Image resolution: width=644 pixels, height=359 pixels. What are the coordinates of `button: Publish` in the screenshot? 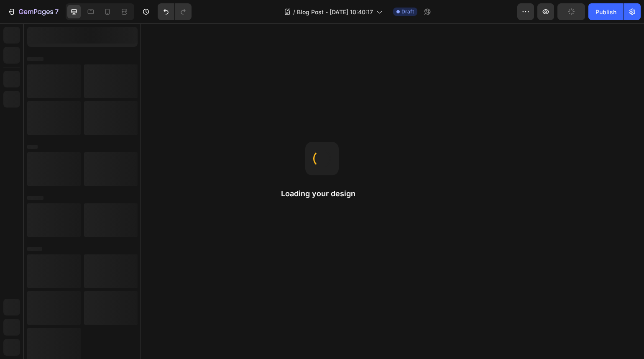 It's located at (606, 12).